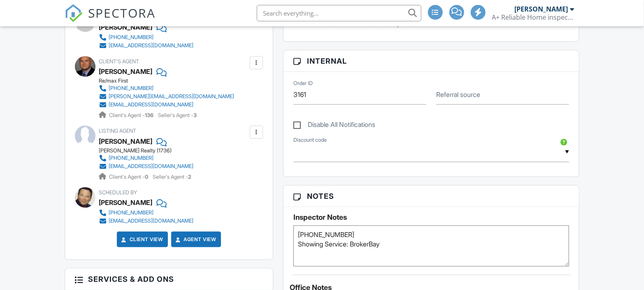  What do you see at coordinates (110, 20) in the screenshot?
I see `a: SPECTORA` at bounding box center [110, 20].